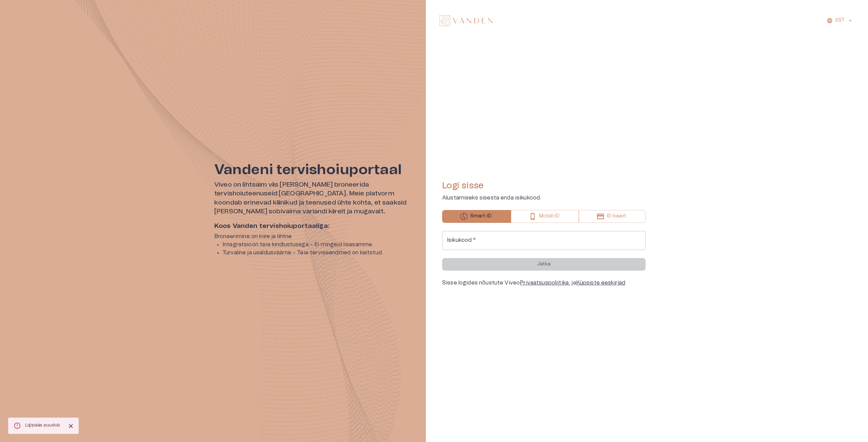  I want to click on a: Küpsiste eeskirjad, so click(600, 283).